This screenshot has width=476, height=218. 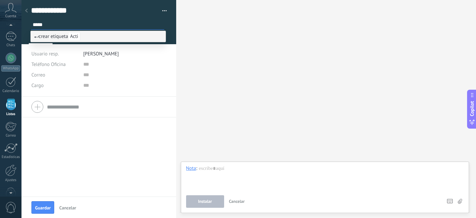 What do you see at coordinates (55, 86) in the screenshot?
I see `div: Cargo` at bounding box center [55, 86].